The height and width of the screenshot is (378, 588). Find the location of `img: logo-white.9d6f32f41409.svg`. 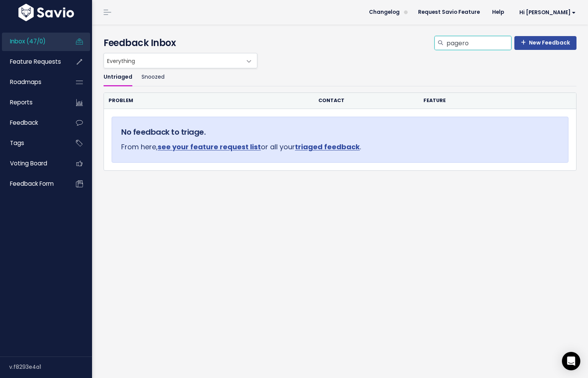

img: logo-white.9d6f32f41409.svg is located at coordinates (46, 12).